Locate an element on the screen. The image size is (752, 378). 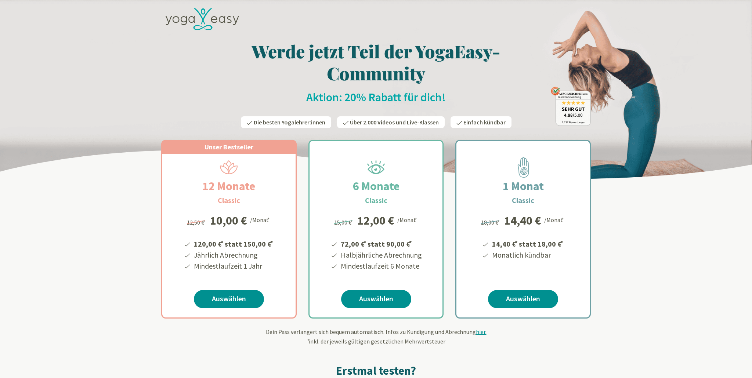
div: 12,00 € is located at coordinates (375, 221).